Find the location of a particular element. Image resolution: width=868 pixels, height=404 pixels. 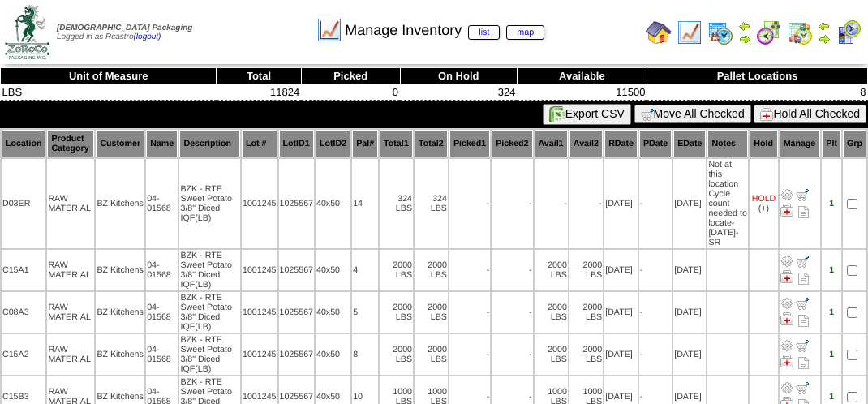

th: Product Category is located at coordinates (70, 143).